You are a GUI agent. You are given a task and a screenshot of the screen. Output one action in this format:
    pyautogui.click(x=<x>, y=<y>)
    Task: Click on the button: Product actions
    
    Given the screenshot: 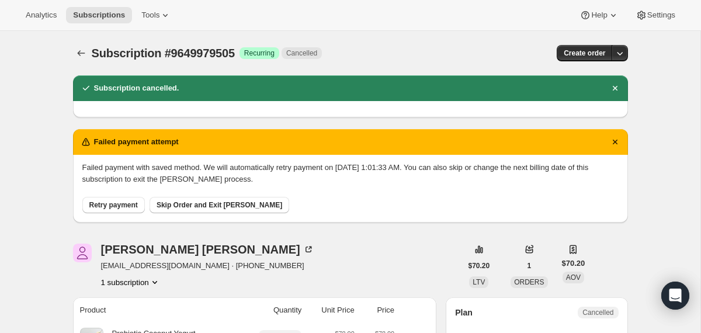 What is the action you would take?
    pyautogui.click(x=131, y=282)
    